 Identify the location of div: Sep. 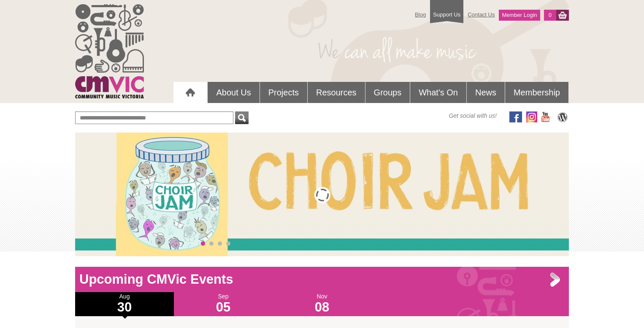
(223, 304).